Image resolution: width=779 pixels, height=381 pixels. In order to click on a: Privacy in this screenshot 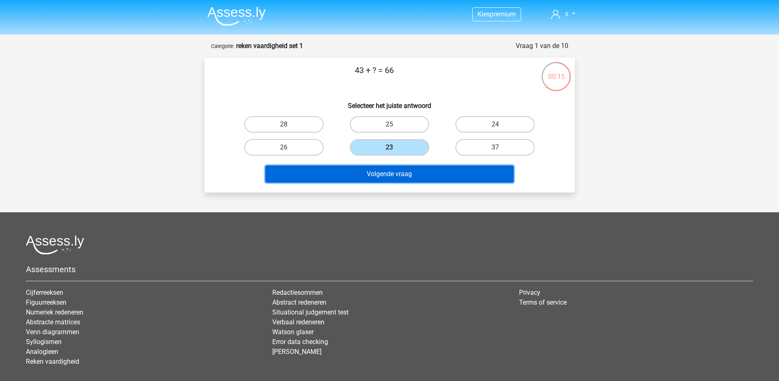, I will do `click(530, 292)`.